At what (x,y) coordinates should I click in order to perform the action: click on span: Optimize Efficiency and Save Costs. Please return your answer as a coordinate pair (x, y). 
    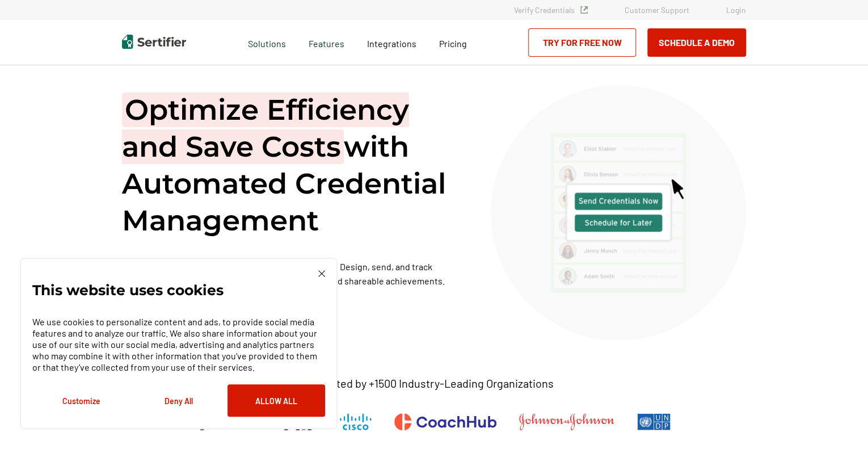
    Looking at the image, I should click on (265, 128).